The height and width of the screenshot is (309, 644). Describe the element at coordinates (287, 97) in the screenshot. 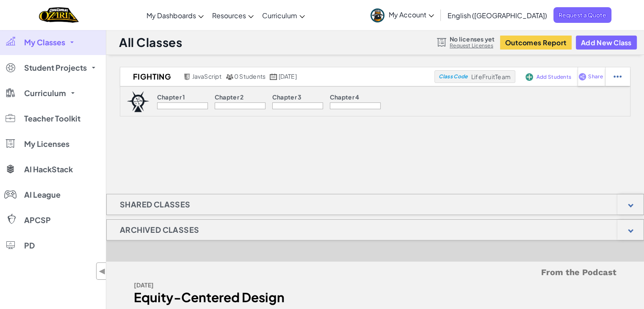

I see `p: Chapter 3` at that location.